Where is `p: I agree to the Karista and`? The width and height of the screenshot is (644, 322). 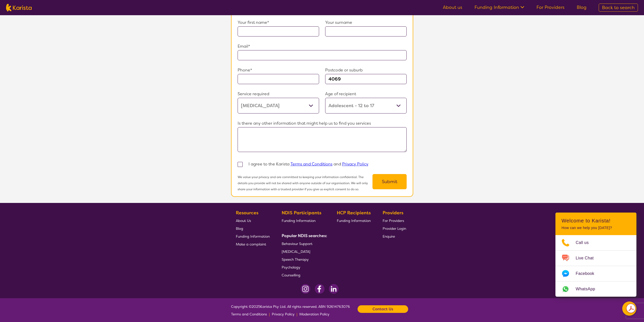
p: I agree to the Karista and is located at coordinates (309, 164).